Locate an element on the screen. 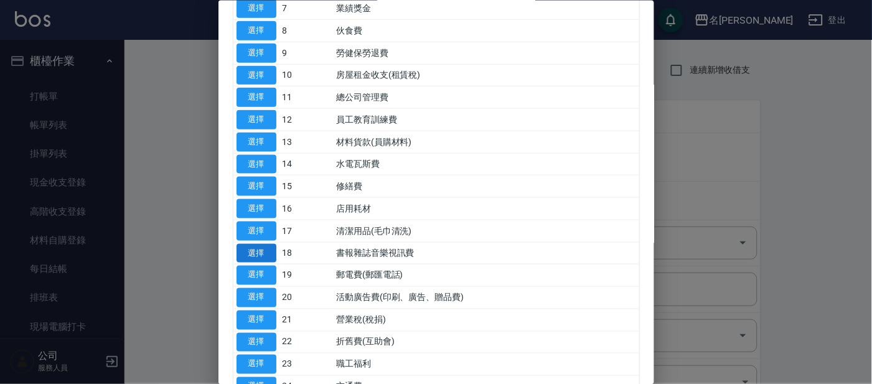 This screenshot has width=872, height=384. td: 11 is located at coordinates (306, 97).